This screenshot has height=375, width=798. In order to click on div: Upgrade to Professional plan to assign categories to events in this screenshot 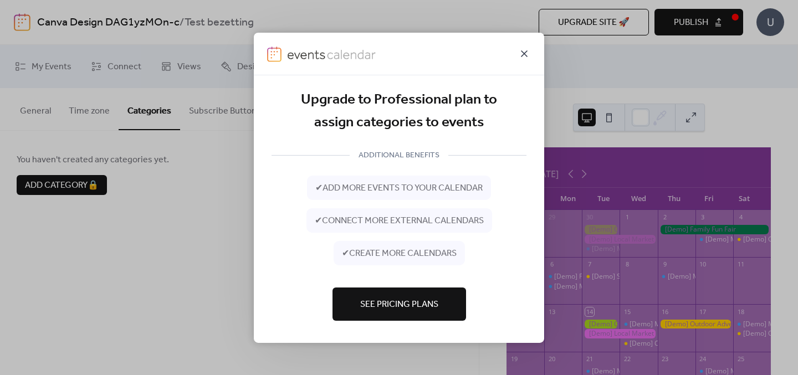, I will do `click(399, 111)`.